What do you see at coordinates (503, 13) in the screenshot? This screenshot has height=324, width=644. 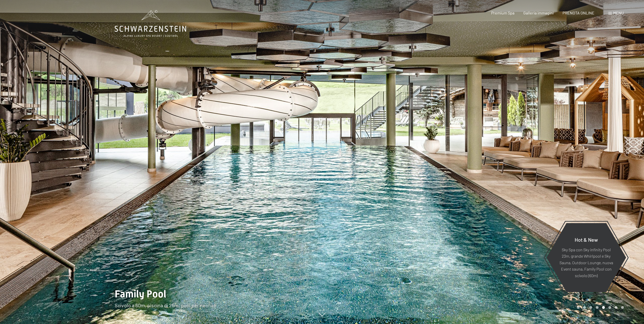 I see `a: Premium Spa` at bounding box center [503, 13].